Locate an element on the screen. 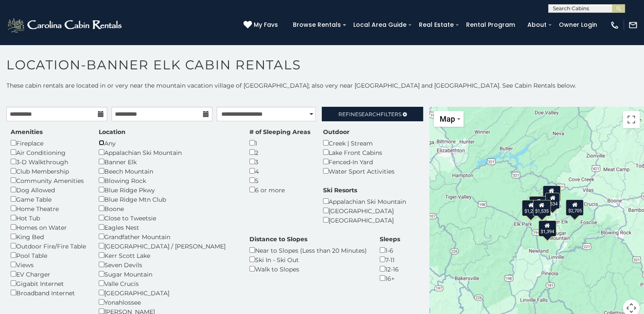  div: Yonahlossee is located at coordinates (168, 302).